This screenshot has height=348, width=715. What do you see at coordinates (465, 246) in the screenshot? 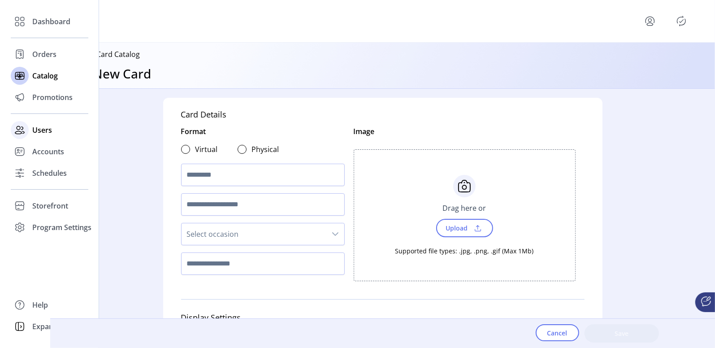
I see `div: Supported file types: .jpg, .png, .gif (Max 1Mb)` at bounding box center [465, 246].